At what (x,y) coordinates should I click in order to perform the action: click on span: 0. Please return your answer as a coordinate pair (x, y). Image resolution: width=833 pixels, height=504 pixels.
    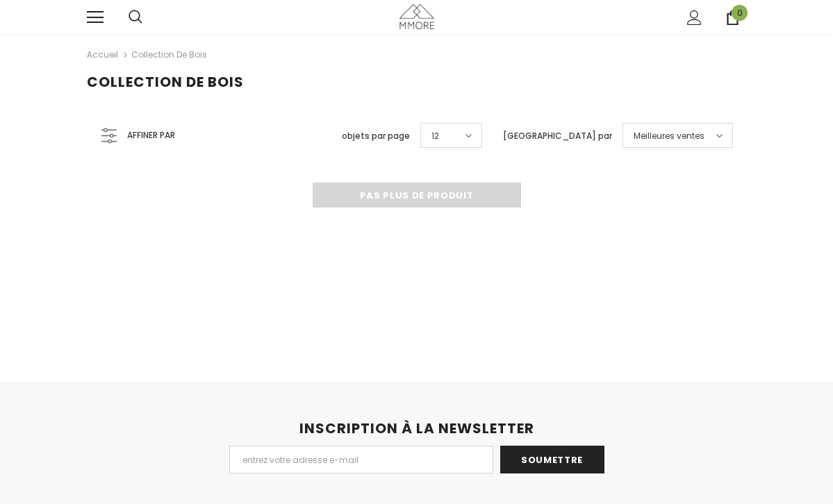
    Looking at the image, I should click on (739, 12).